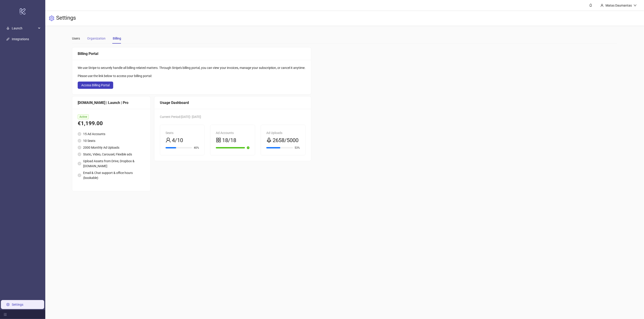  Describe the element at coordinates (619, 5) in the screenshot. I see `div: Matas Daumantas` at that location.